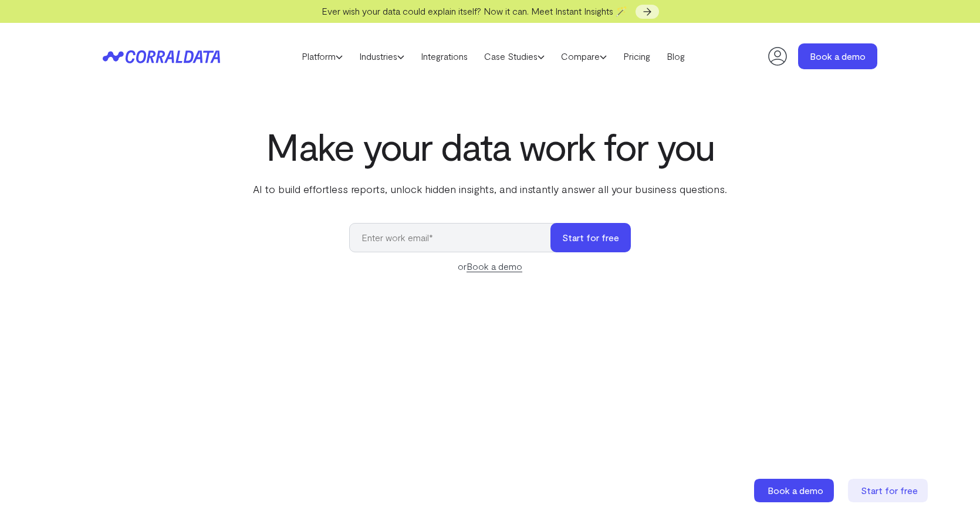  What do you see at coordinates (456, 237) in the screenshot?
I see `input: Enter work email*` at bounding box center [456, 237].